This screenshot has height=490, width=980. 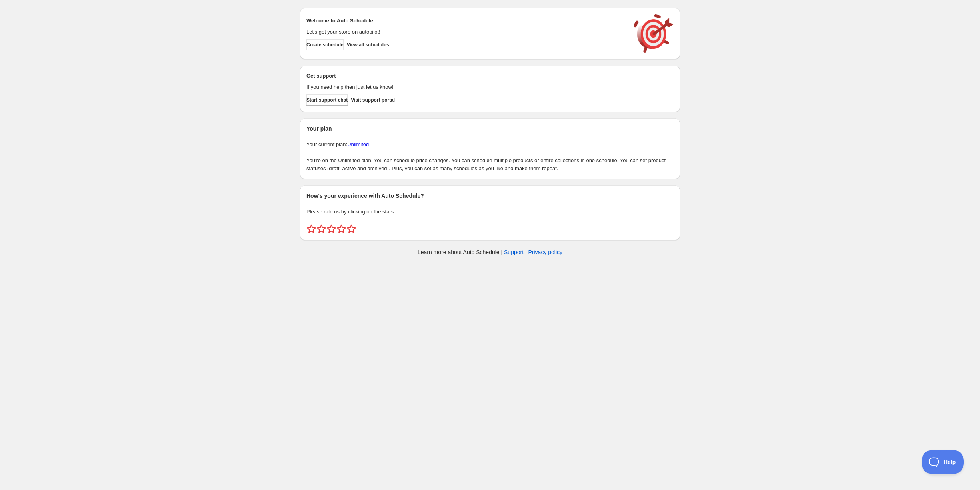 I want to click on p: If you need help then just let us know!, so click(x=466, y=87).